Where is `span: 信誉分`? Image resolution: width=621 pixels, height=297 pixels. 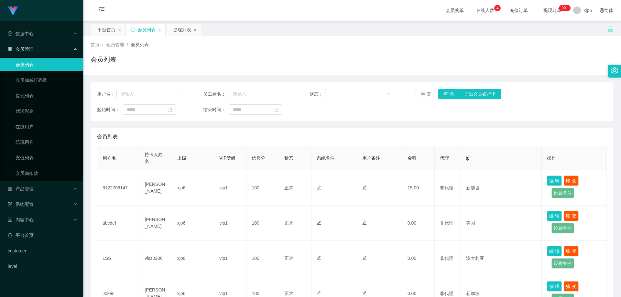 span: 信誉分 is located at coordinates (258, 158).